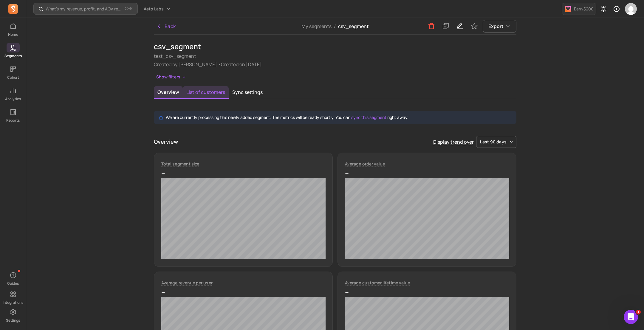  What do you see at coordinates (13, 320) in the screenshot?
I see `p: Settings` at bounding box center [13, 320].